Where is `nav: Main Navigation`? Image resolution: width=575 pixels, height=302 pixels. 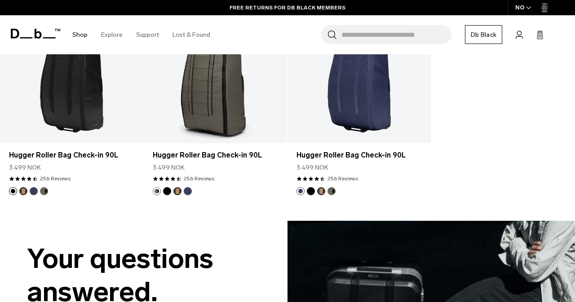 nav: Main Navigation is located at coordinates (141, 35).